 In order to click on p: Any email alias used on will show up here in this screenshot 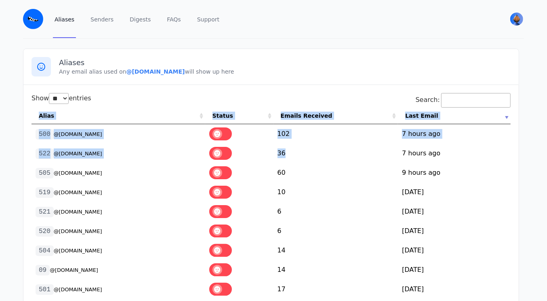, I will do `click(285, 71)`.